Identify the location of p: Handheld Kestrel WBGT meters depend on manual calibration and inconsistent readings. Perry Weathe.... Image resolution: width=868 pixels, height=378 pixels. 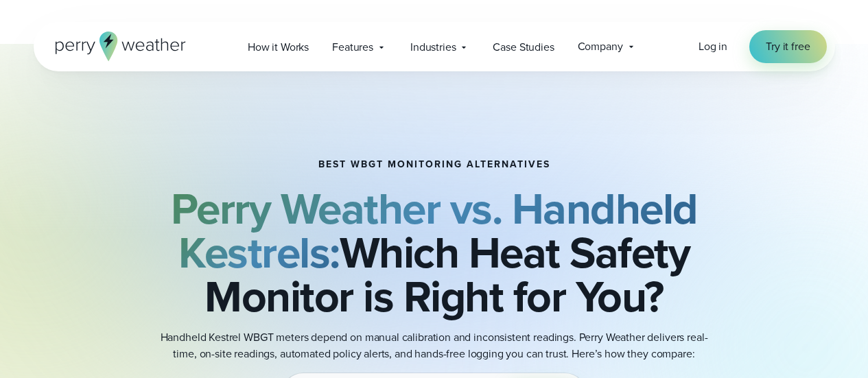
(434, 346).